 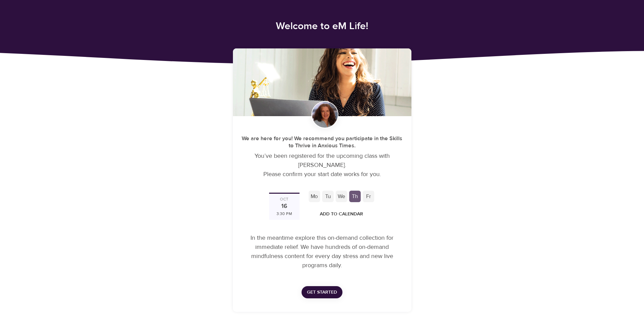 I want to click on span: Add to Calendar, so click(x=341, y=214).